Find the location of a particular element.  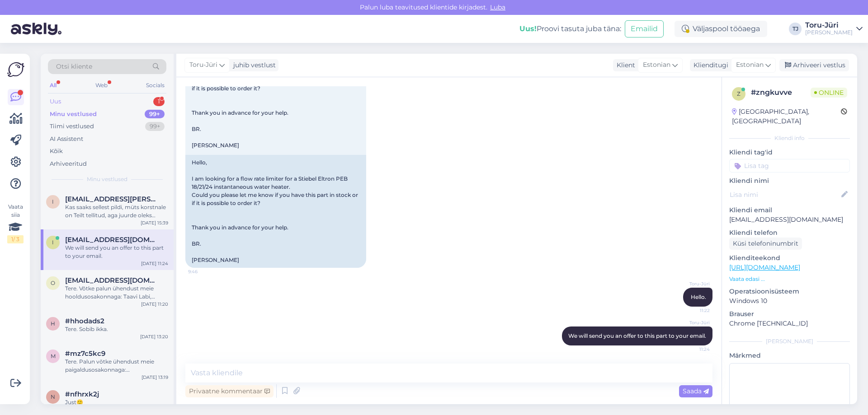

div: Arhiveeri vestlus is located at coordinates (815, 65).